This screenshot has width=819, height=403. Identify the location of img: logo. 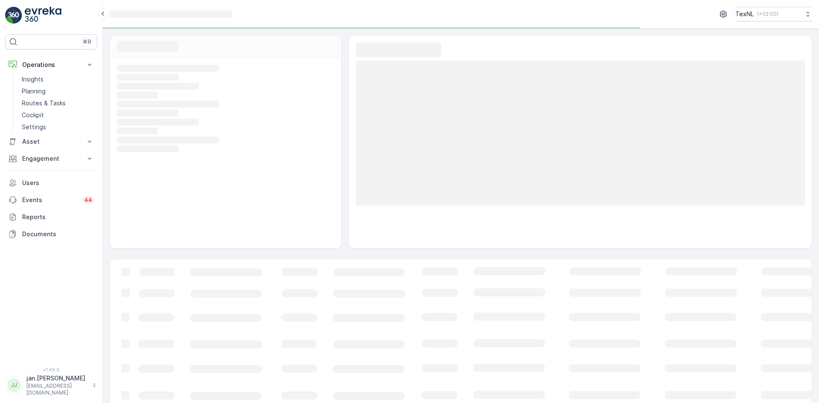
(14, 15).